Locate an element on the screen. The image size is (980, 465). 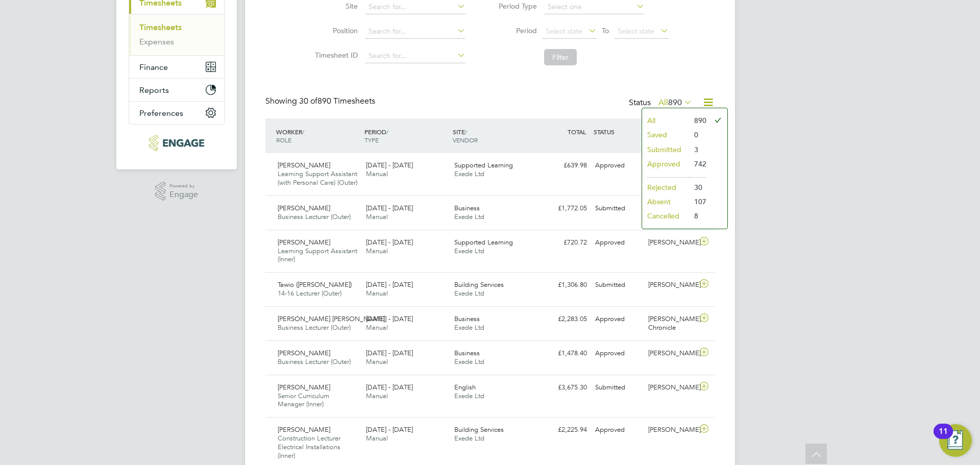
li: Rejected is located at coordinates (665, 187).